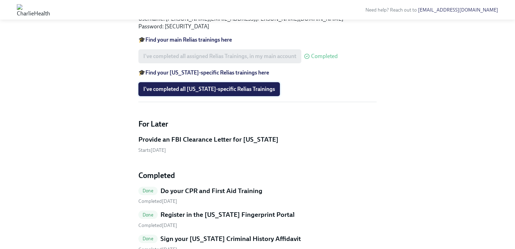  I want to click on span: Monday, September 8th 2025, 10:00 am, so click(152, 150).